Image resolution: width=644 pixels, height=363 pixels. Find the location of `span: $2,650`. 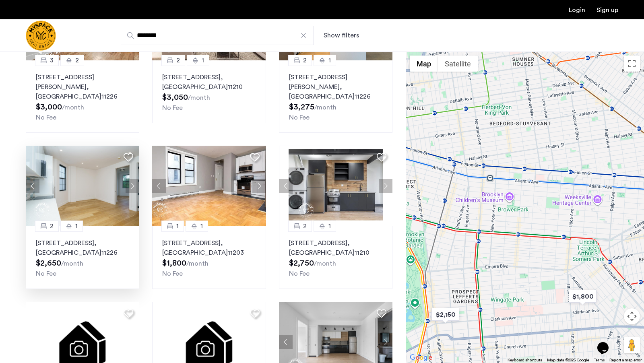

span: $2,650 is located at coordinates (49, 263).